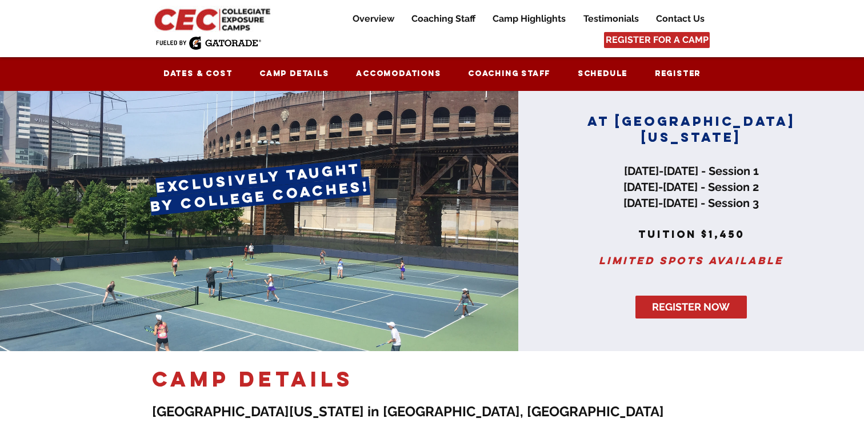 The width and height of the screenshot is (864, 422). I want to click on a: REGISTER NOW, so click(691, 307).